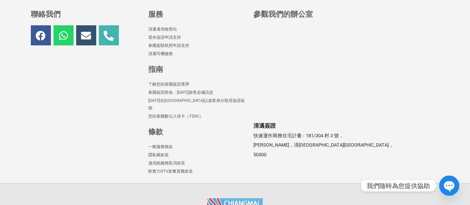  I want to click on font: 50300, so click(260, 154).